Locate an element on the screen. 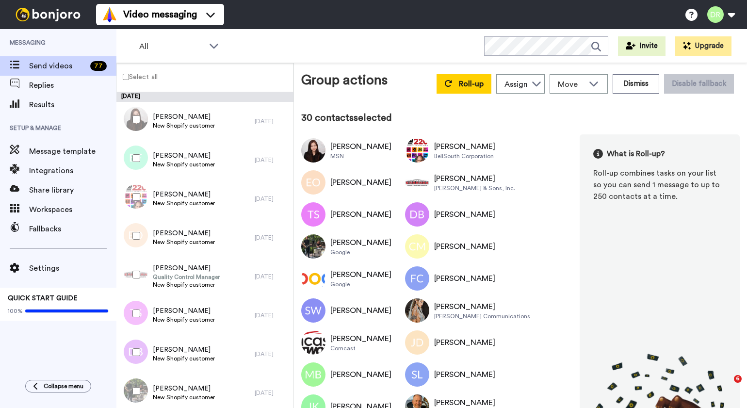 The height and width of the screenshot is (408, 747). span: QUICK START GUIDE is located at coordinates (43, 298).